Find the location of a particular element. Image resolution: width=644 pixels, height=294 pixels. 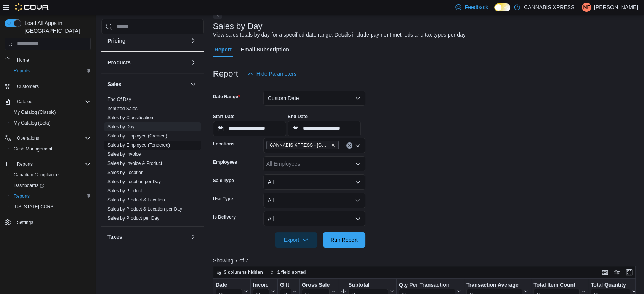

span: Sales by Location is located at coordinates (125, 173).